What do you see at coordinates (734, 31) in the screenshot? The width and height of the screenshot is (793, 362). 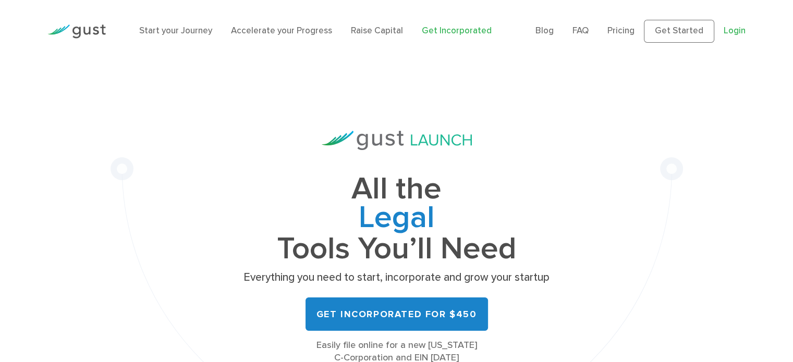 I see `a: Login` at bounding box center [734, 31].